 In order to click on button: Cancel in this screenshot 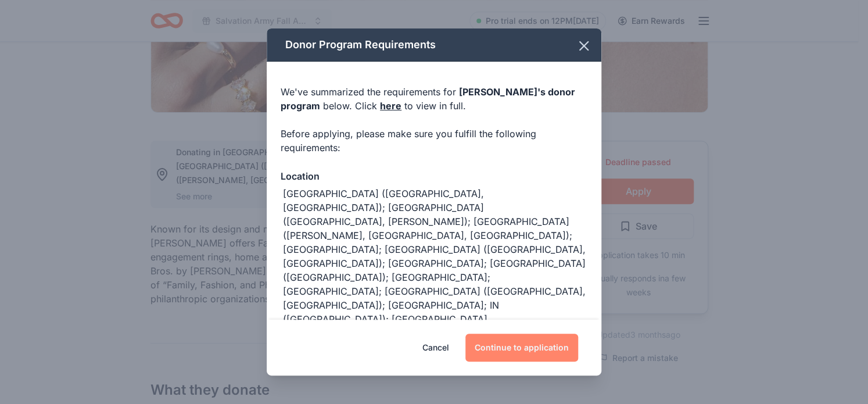, I will do `click(436, 348)`.